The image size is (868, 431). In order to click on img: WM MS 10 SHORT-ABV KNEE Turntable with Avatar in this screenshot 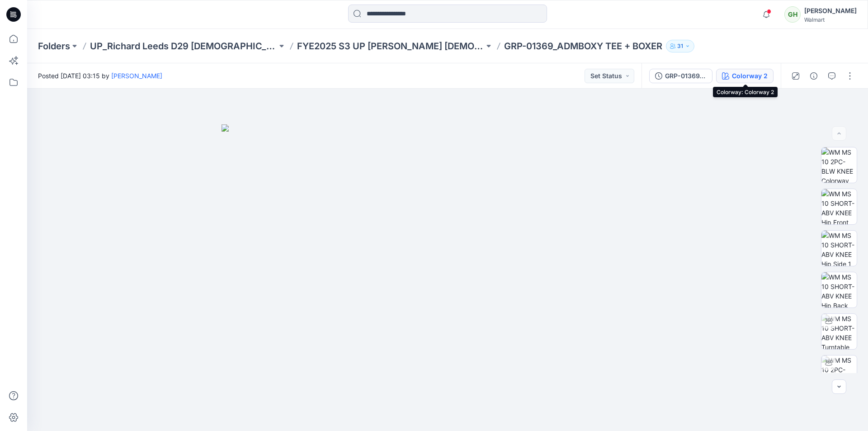, I will do `click(839, 332)`.